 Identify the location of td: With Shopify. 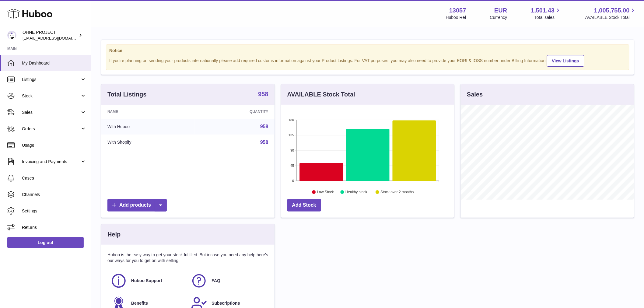
(148, 142).